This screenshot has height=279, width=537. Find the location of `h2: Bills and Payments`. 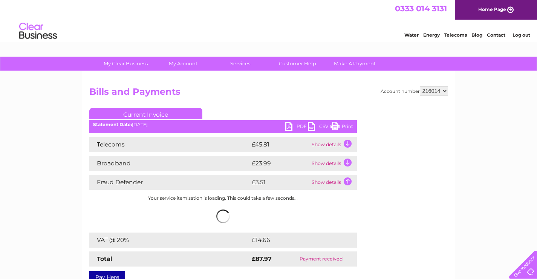

h2: Bills and Payments is located at coordinates (269, 93).